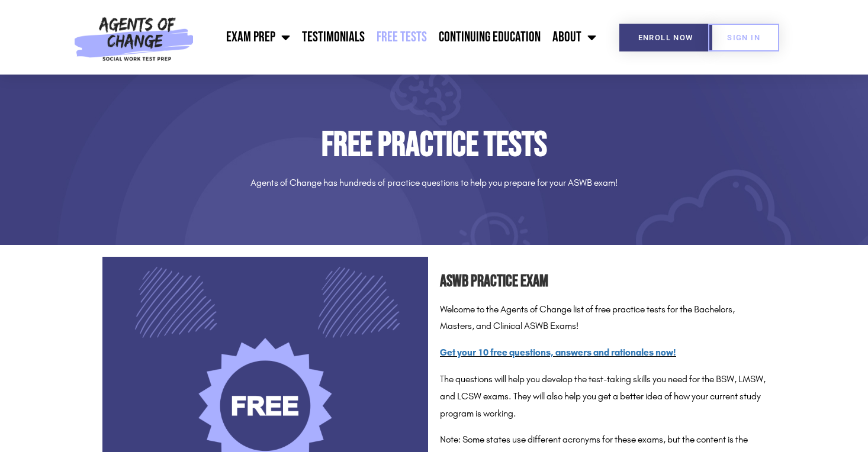  What do you see at coordinates (259, 37) in the screenshot?
I see `a: Exam Prep` at bounding box center [259, 37].